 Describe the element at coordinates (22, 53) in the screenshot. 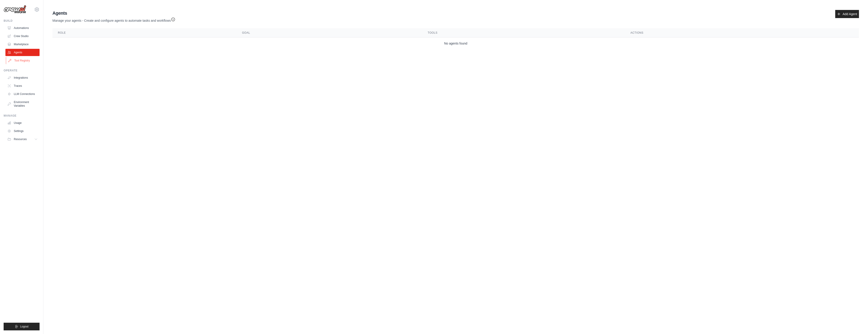

I see `a: Agents` at that location.